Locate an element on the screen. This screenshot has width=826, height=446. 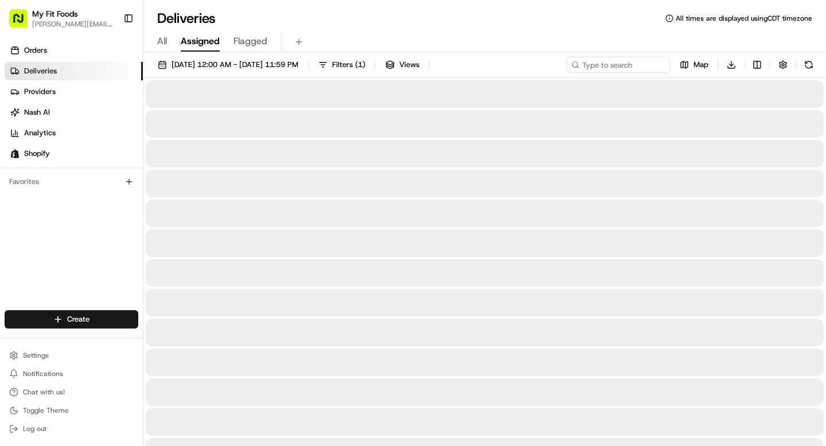
a: Analytics is located at coordinates (73, 133).